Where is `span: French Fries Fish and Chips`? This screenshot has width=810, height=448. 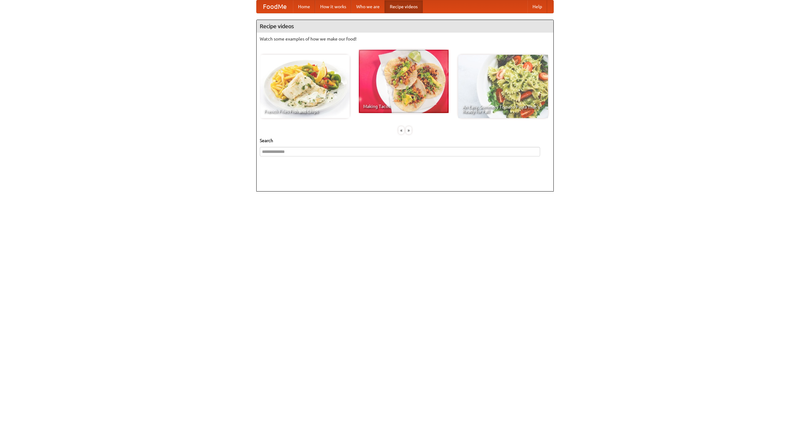
span: French Fries Fish and Chips is located at coordinates (305, 111).